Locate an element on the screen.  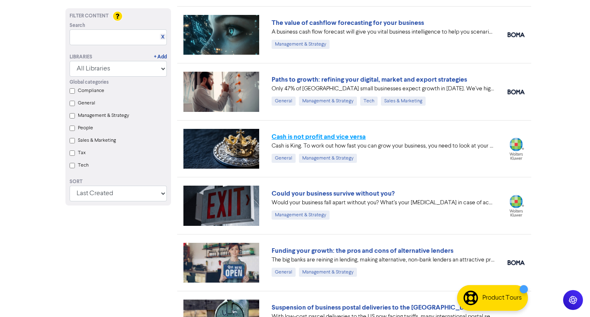
a: Could your business survive without you? is located at coordinates (333, 193).